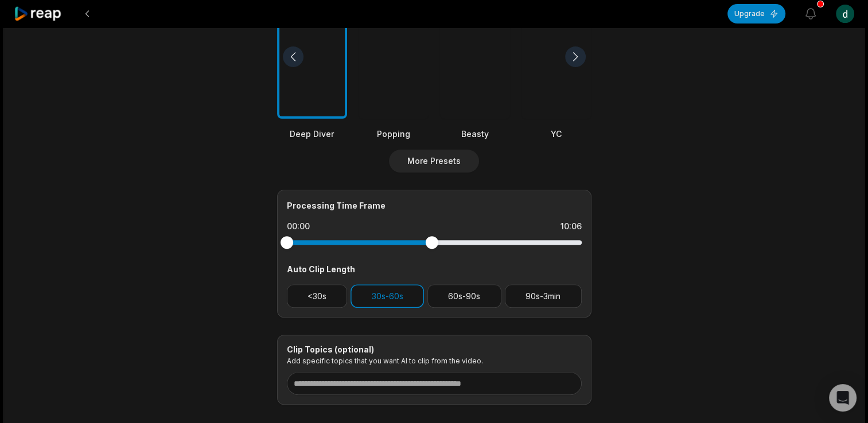  What do you see at coordinates (433, 161) in the screenshot?
I see `button: More Presets` at bounding box center [433, 161].